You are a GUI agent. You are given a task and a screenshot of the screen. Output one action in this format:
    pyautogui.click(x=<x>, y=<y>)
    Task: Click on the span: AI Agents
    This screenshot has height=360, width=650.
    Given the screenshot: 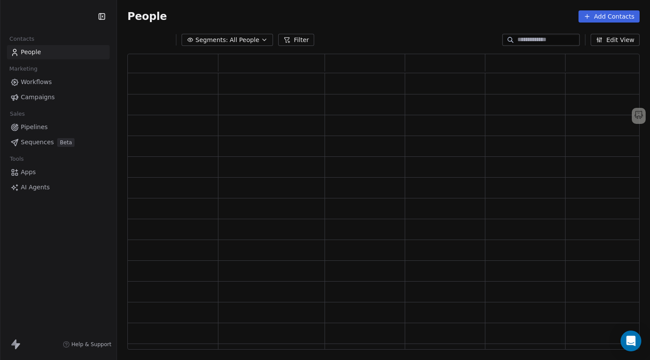 What is the action you would take?
    pyautogui.click(x=35, y=187)
    